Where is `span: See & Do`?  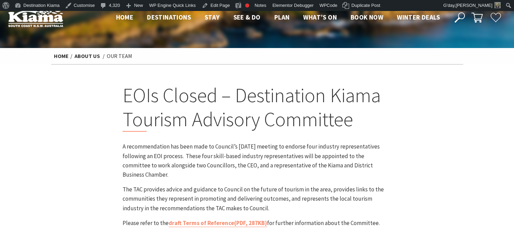 span: See & Do is located at coordinates (247, 17).